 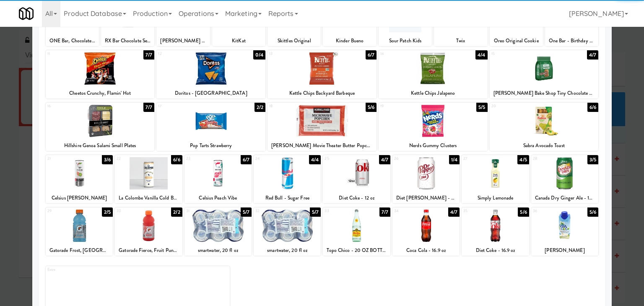 I want to click on div: 136/7Kettle Chips Backyard Barbeque, so click(x=322, y=74).